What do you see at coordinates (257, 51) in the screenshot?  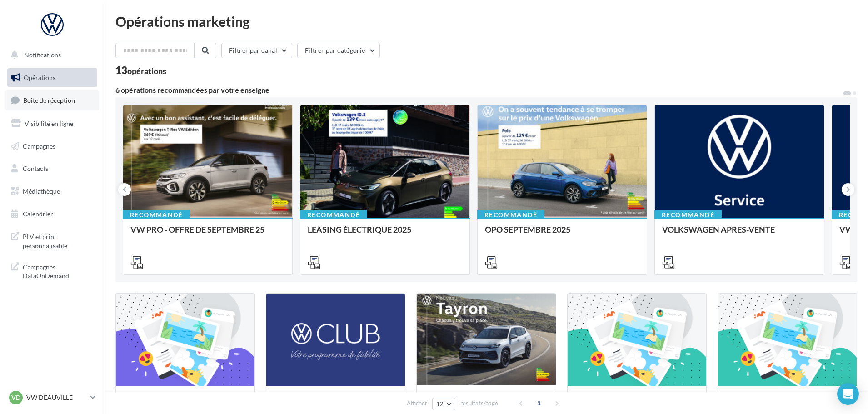 I see `button: Filtrer par canal` at bounding box center [257, 51].